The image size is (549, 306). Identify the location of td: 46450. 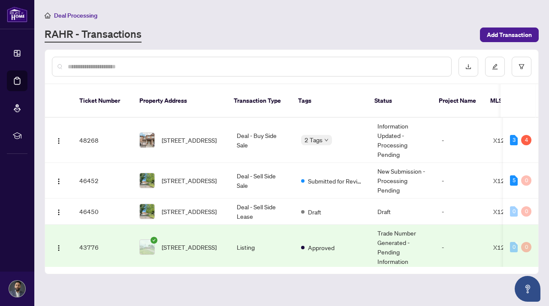
(103, 211).